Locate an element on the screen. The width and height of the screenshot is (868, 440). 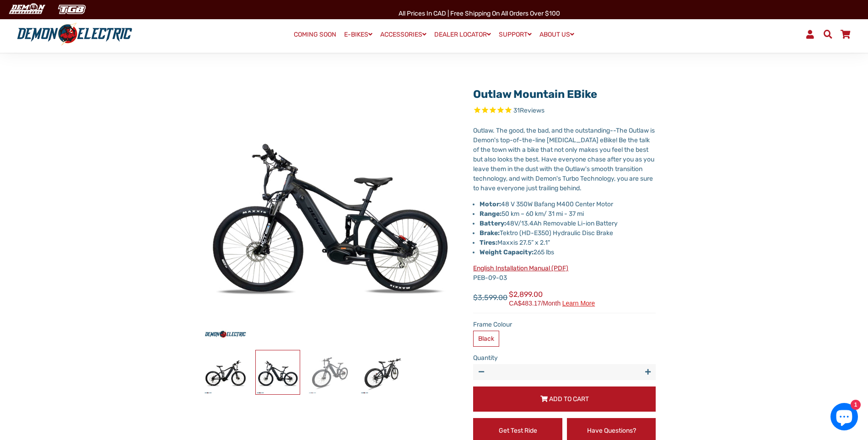
inbox-online-store-chat: Shopify online store chat is located at coordinates (844, 418).